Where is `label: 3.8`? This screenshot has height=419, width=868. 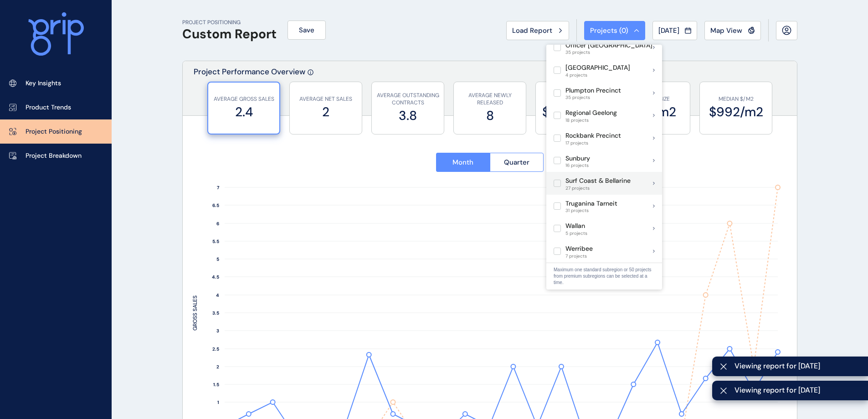
label: 3.8 is located at coordinates (408, 115).